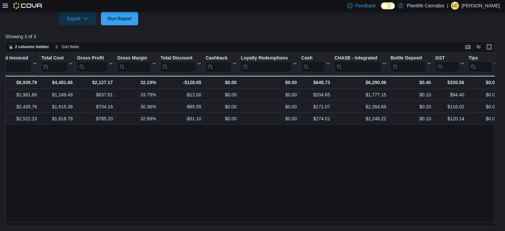 The height and width of the screenshot is (231, 505). I want to click on span: Export, so click(78, 19).